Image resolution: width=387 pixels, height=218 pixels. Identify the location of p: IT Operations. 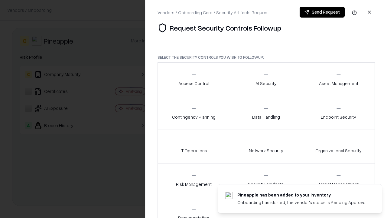
(194, 150).